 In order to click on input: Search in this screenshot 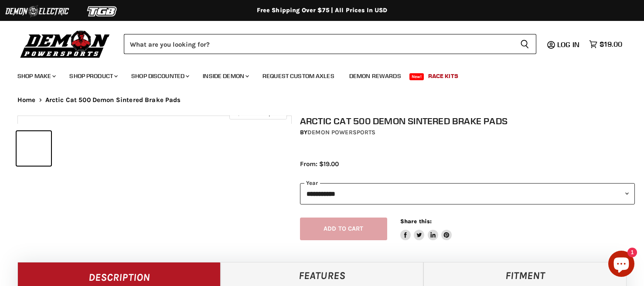, I will do `click(318, 44)`.